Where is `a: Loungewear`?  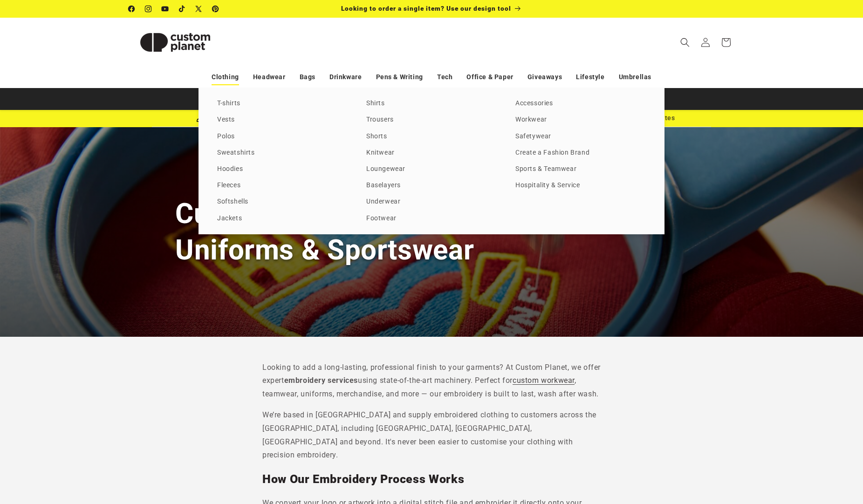 a: Loungewear is located at coordinates (431, 170).